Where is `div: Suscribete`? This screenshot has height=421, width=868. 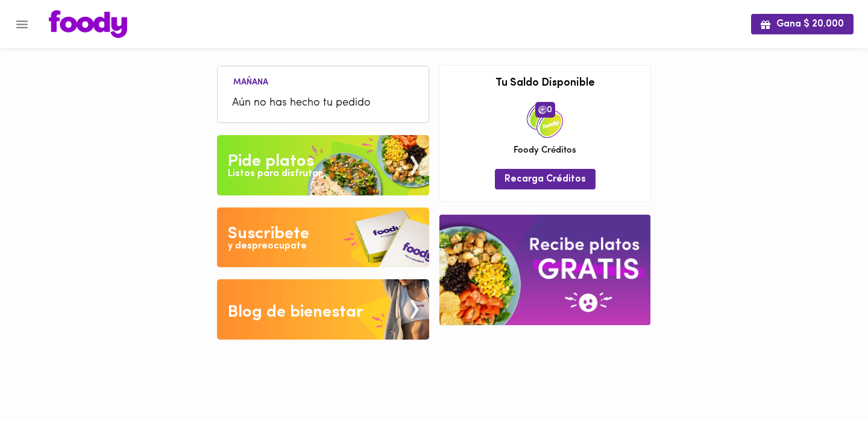
div: Suscribete is located at coordinates (268, 234).